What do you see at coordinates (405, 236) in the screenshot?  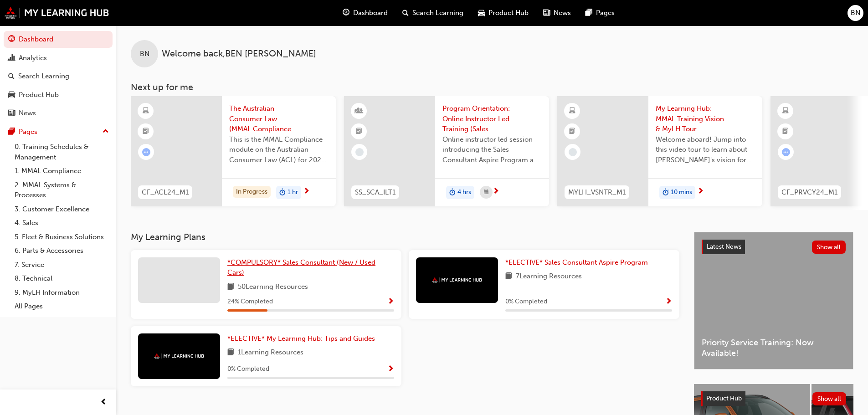 I see `h3: My Learning Plans` at bounding box center [405, 236].